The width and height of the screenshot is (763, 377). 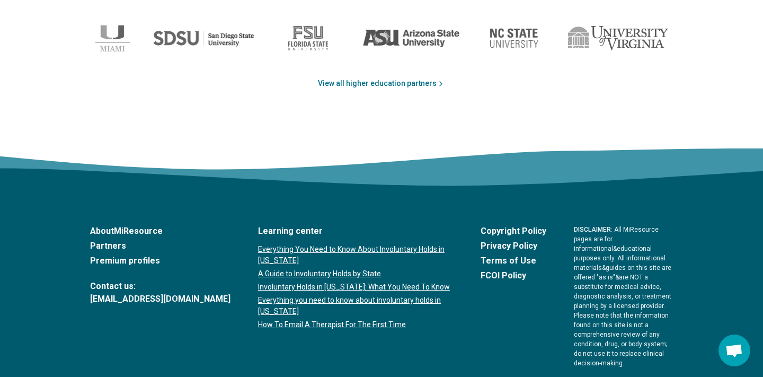 What do you see at coordinates (160, 261) in the screenshot?
I see `a: Premium profiles` at bounding box center [160, 261].